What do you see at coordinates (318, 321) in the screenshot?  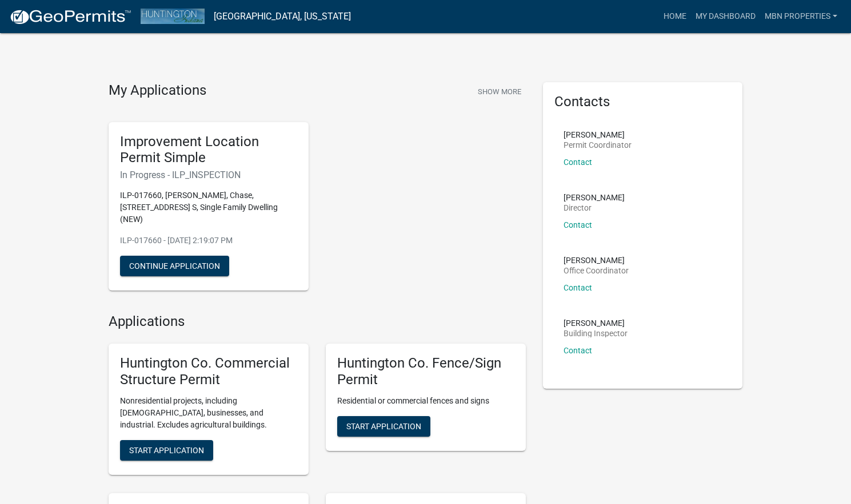 I see `h4: Applications` at bounding box center [318, 321].